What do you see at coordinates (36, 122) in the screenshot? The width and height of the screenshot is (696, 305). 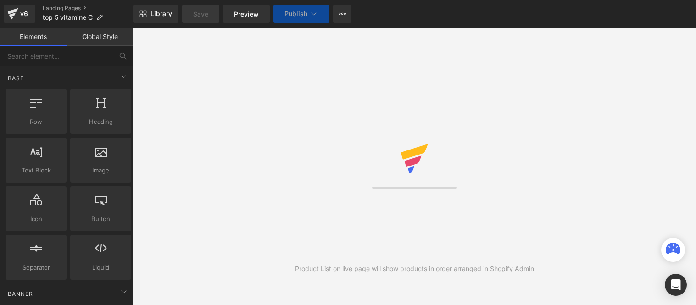 I see `span: Row` at bounding box center [36, 122].